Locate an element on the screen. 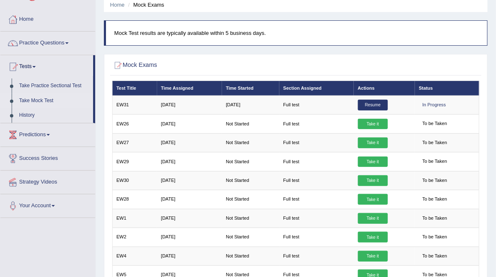 The width and height of the screenshot is (496, 277). a: History is located at coordinates (54, 116).